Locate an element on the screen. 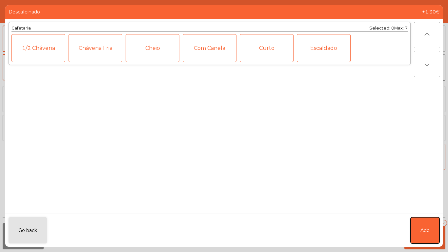  span: Selected: 0 is located at coordinates (382, 28).